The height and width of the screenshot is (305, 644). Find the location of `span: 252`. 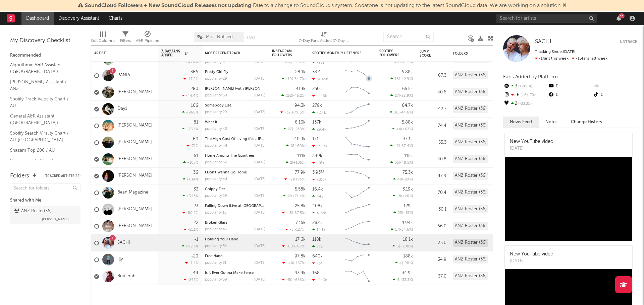

span: 252 is located at coordinates (288, 96).